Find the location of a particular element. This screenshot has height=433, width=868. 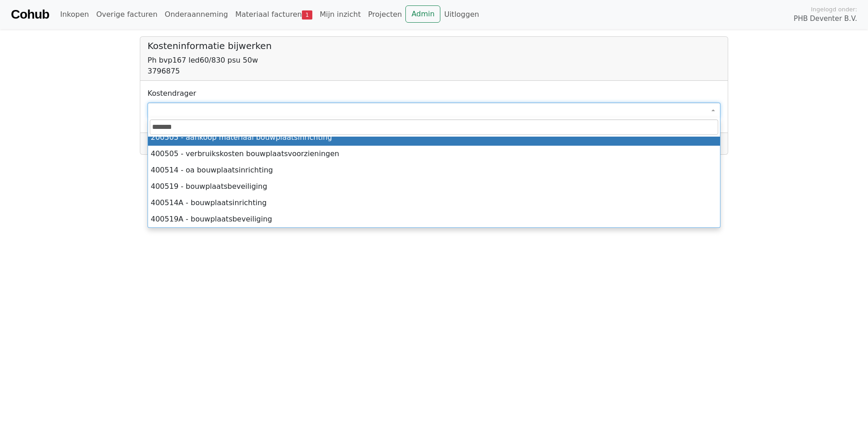

a: Cohub is located at coordinates (30, 14).